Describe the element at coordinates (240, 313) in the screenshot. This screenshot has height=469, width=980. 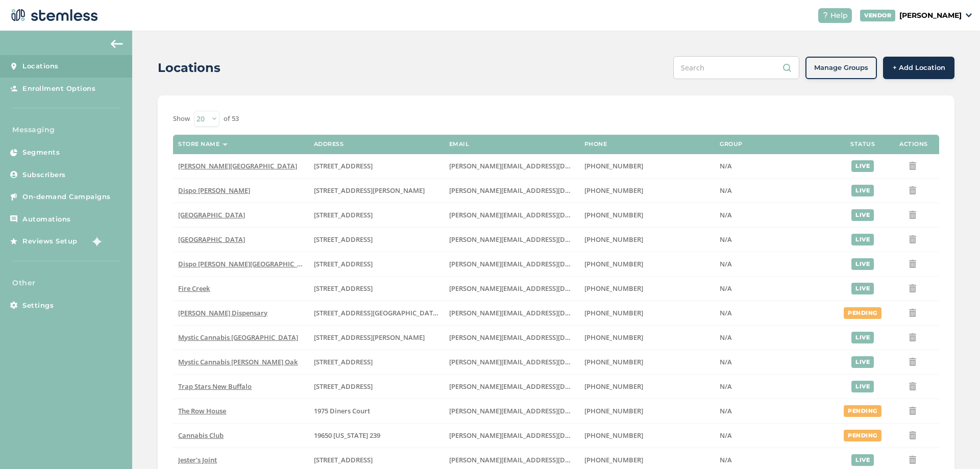
I see `label: Berna Leno Dispensary` at that location.